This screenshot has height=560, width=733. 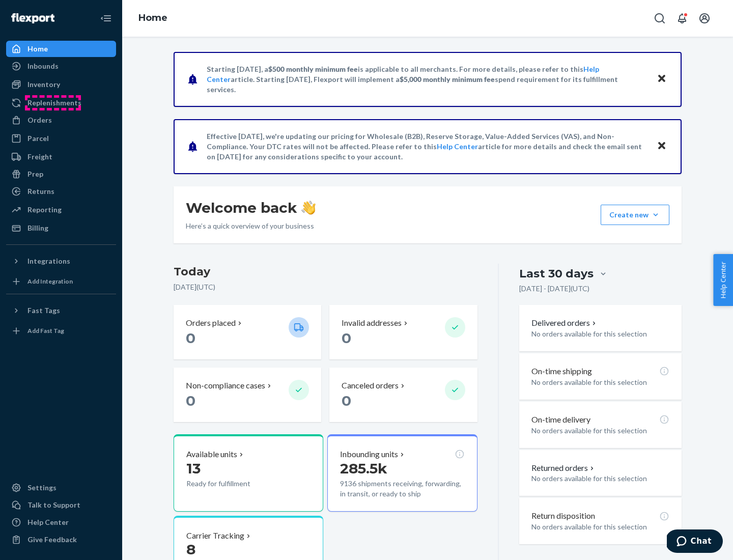 I want to click on p: Returned orders, so click(x=563, y=468).